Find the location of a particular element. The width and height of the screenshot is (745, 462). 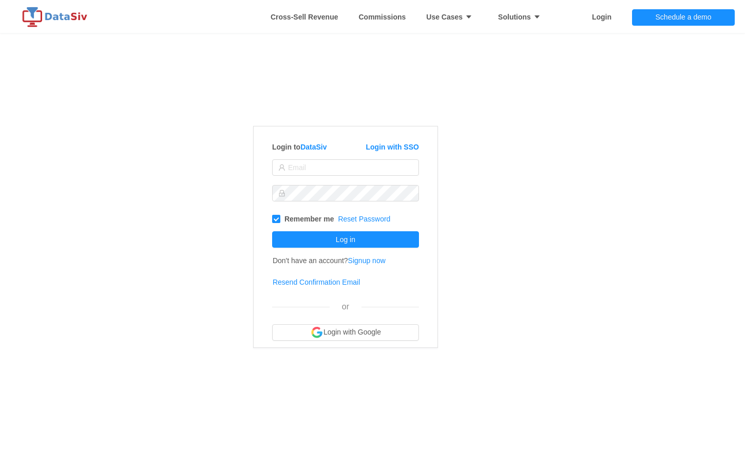

strong: Use Cases is located at coordinates (452, 17).